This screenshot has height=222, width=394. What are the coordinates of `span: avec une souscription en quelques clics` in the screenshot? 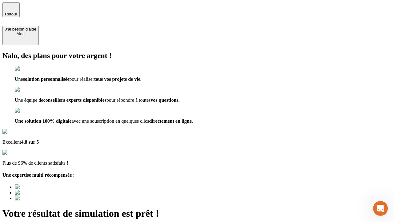 It's located at (110, 121).